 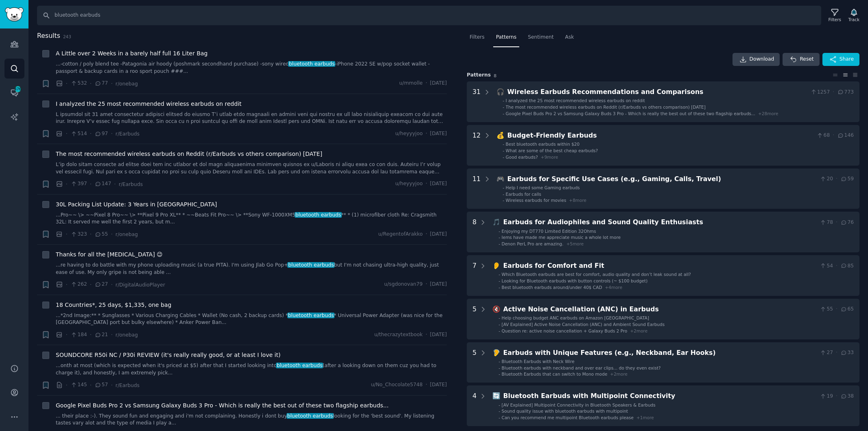 I want to click on span: Looking for Bluetooth earbuds with button controls (~ $100 budget), so click(x=575, y=281).